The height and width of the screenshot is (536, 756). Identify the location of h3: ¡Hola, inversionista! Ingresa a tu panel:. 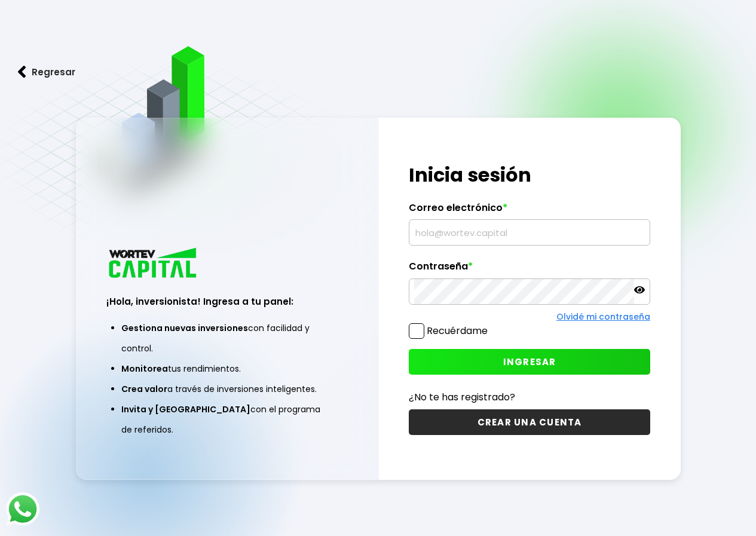
(227, 301).